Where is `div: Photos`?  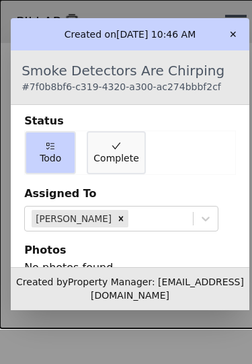
div: Photos is located at coordinates (130, 250).